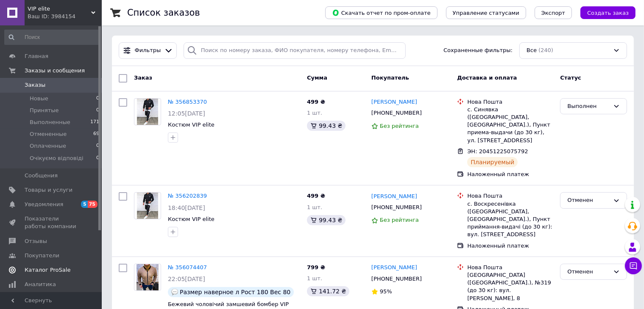 The width and height of the screenshot is (644, 309). I want to click on input: Поиск, so click(52, 37).